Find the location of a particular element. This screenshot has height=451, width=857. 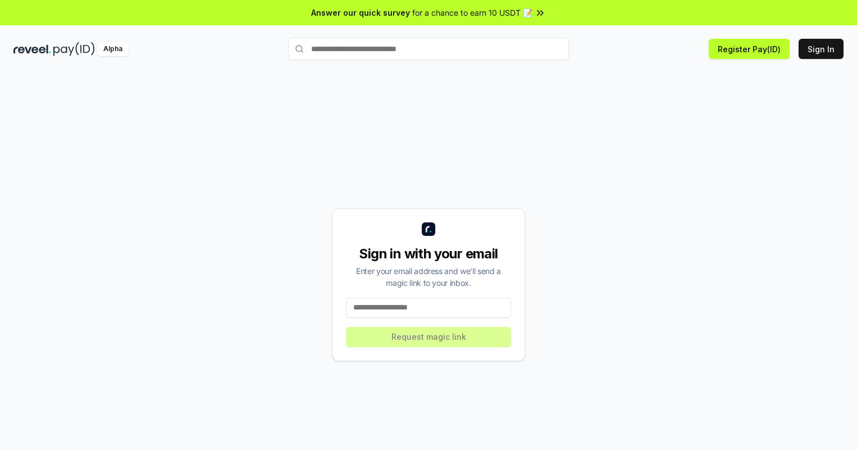

div: Enter your email address and we’ll send a magic link to your inbox. is located at coordinates (428, 277).